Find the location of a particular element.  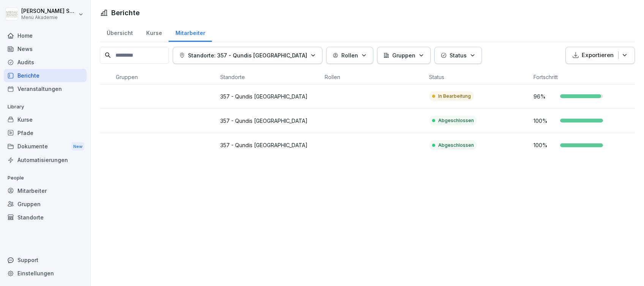

th: Standorte is located at coordinates (269, 77).